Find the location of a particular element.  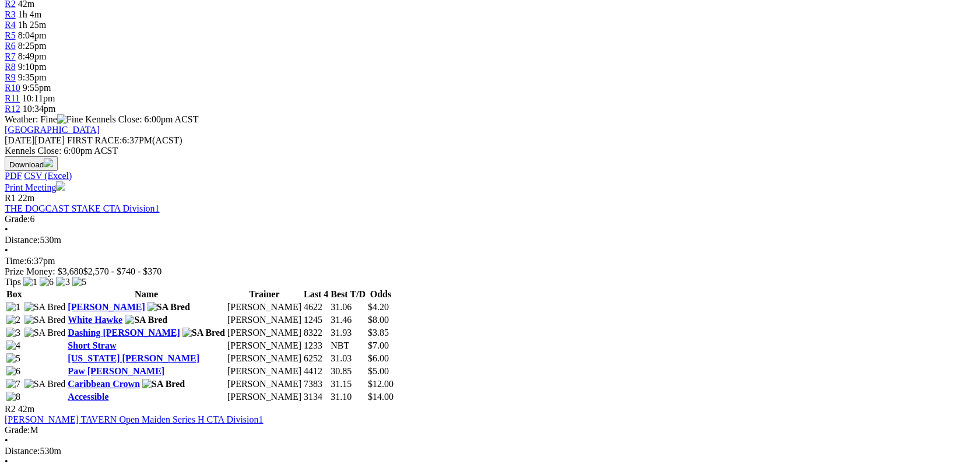

span: $3.85 is located at coordinates (378, 332).